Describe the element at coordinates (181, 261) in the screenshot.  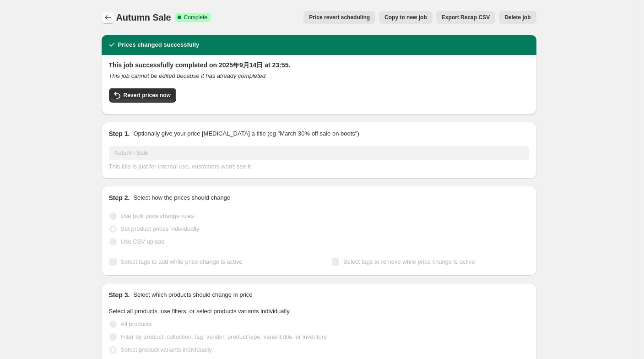
I see `span: Select tags to add while price change is active` at that location.